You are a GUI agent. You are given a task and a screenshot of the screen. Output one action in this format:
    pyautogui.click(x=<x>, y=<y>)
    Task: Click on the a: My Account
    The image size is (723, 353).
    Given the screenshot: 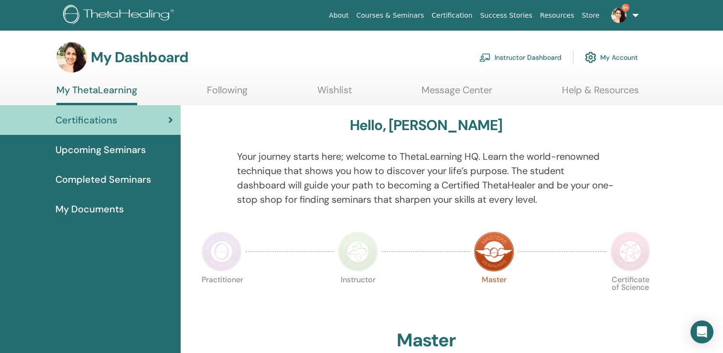 What is the action you would take?
    pyautogui.click(x=611, y=57)
    